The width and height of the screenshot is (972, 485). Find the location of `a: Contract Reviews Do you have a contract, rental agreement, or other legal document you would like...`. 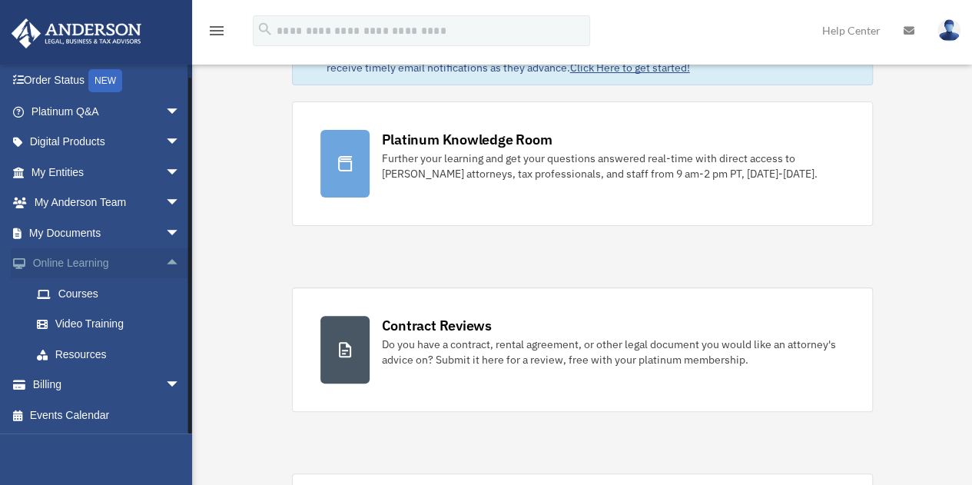

a: Contract Reviews Do you have a contract, rental agreement, or other legal document you would like... is located at coordinates (583, 350).